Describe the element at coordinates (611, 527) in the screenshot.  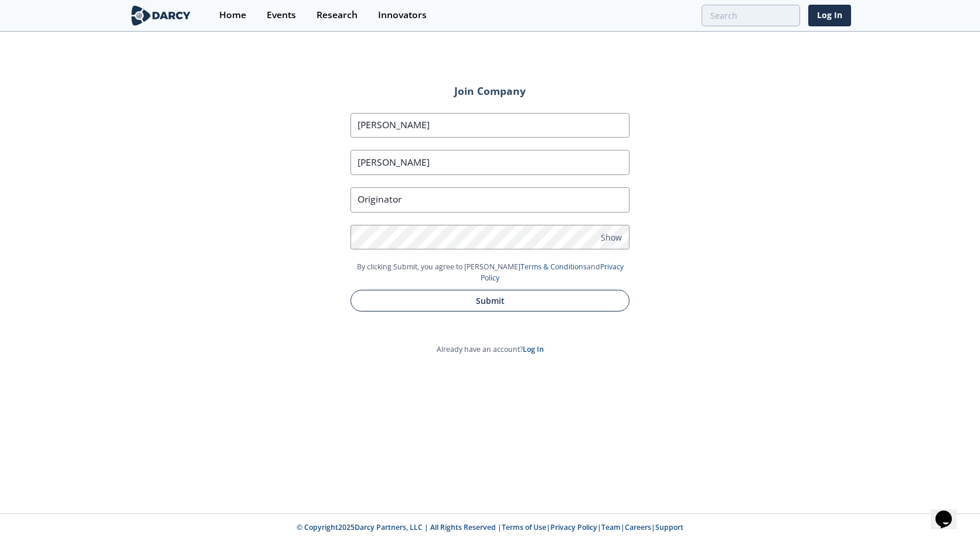
I see `a: Team` at that location.